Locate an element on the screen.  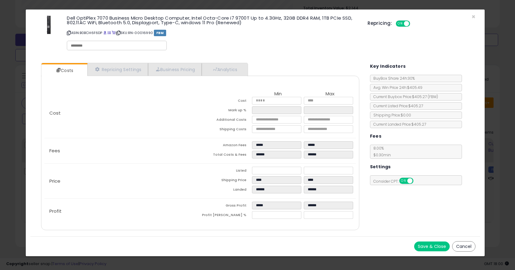
button: Cancel is located at coordinates (464, 246).